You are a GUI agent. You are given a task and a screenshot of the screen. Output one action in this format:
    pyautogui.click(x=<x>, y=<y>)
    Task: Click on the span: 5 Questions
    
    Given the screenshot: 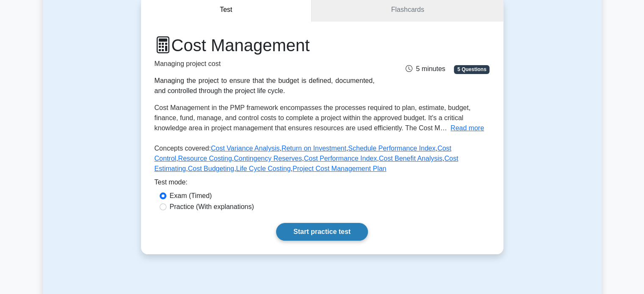 What is the action you would take?
    pyautogui.click(x=471, y=69)
    